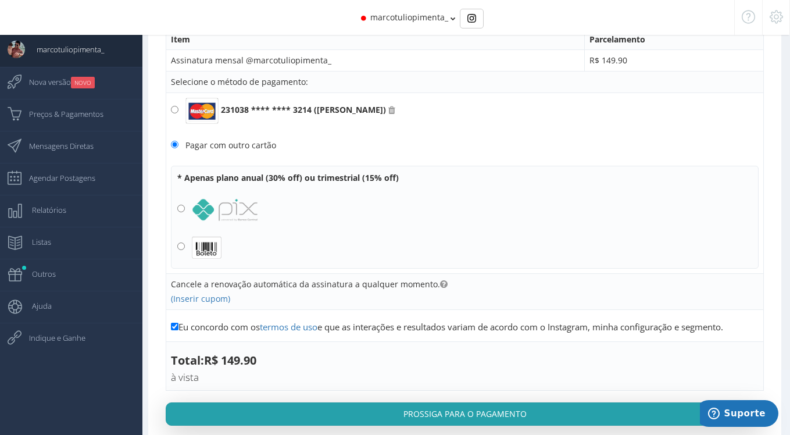  I want to click on span: Listas, so click(35, 242).